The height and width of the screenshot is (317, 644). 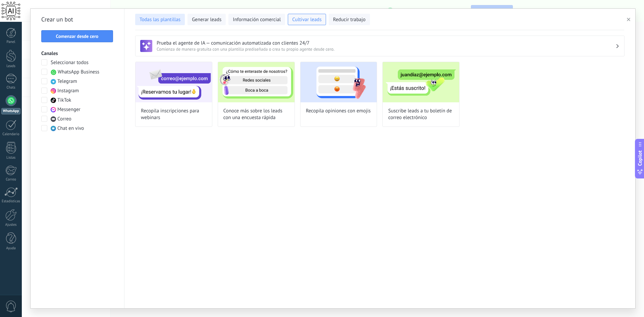 What do you see at coordinates (257, 20) in the screenshot?
I see `span: Información comercial` at bounding box center [257, 20].